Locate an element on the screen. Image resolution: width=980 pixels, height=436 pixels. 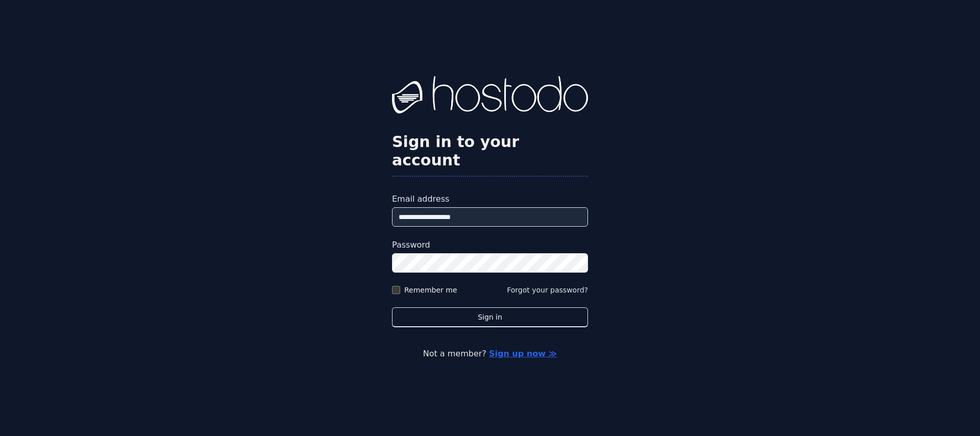
img: Hostodo is located at coordinates (490, 96).